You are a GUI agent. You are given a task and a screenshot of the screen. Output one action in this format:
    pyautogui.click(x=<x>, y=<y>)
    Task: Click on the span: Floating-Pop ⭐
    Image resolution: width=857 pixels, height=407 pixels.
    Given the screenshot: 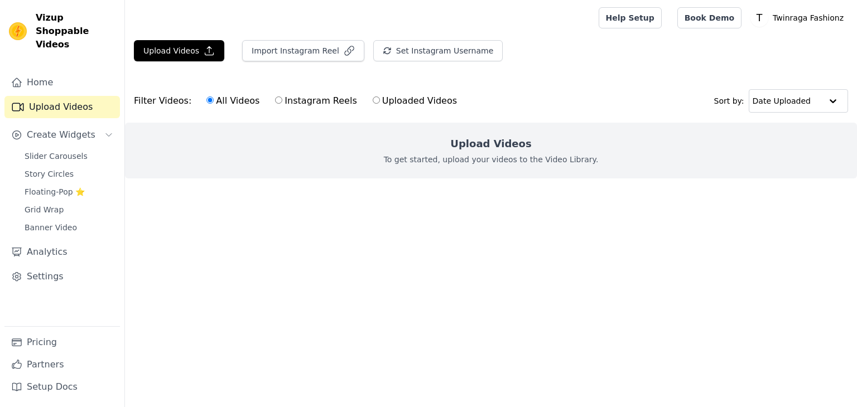 What is the action you would take?
    pyautogui.click(x=55, y=192)
    